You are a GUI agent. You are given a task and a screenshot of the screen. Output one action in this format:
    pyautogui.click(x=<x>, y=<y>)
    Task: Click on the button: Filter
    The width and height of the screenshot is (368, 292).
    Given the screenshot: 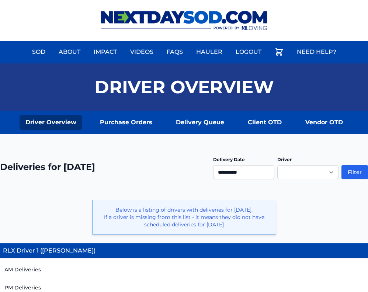 What is the action you would take?
    pyautogui.click(x=355, y=172)
    